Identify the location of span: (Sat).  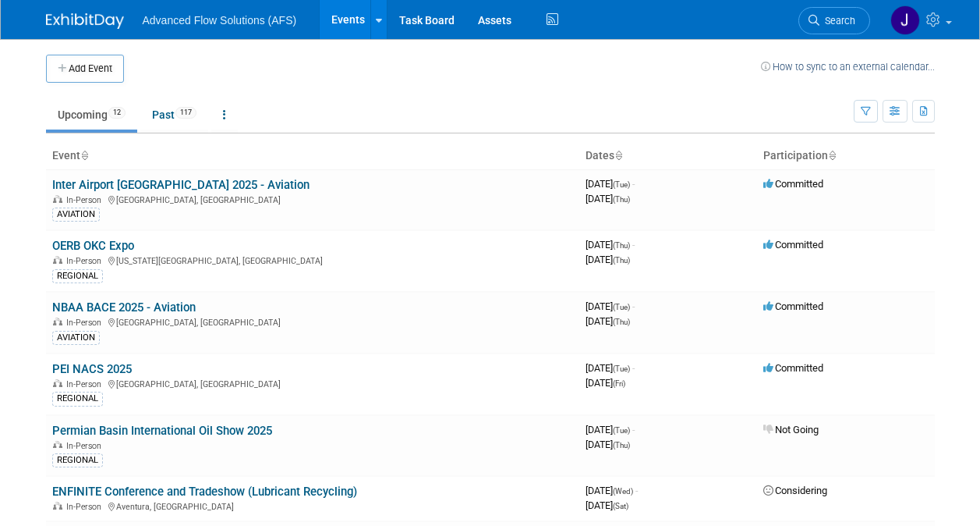
(621, 506).